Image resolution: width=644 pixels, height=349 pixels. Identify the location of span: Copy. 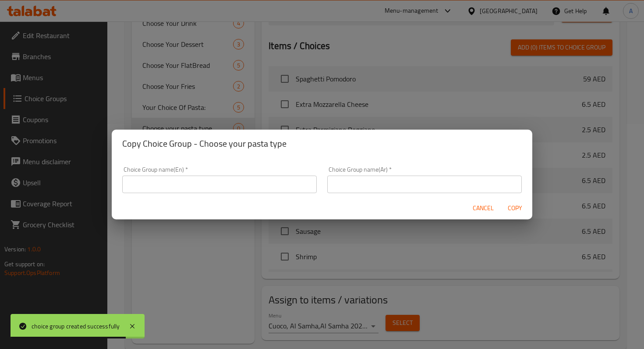
(515, 208).